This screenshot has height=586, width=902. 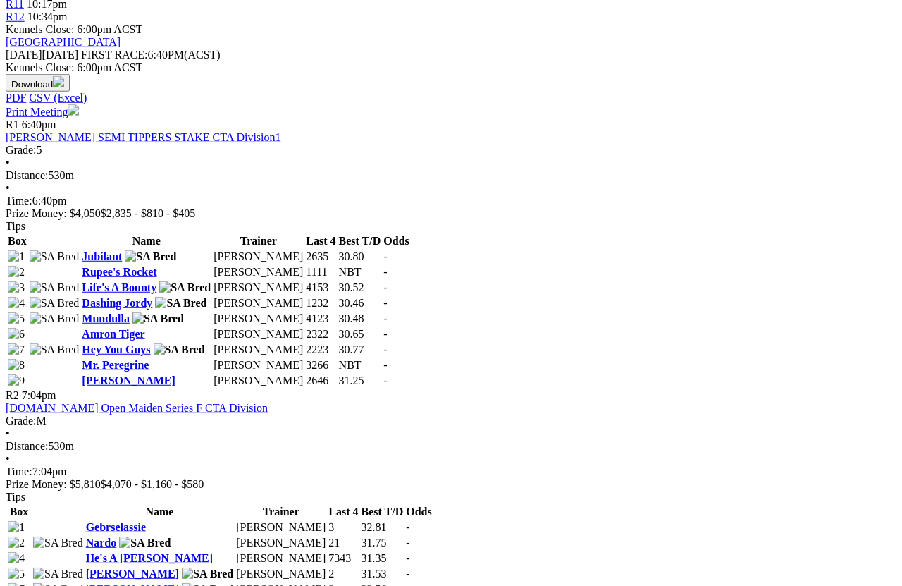 I want to click on a: Amron Tiger, so click(x=113, y=333).